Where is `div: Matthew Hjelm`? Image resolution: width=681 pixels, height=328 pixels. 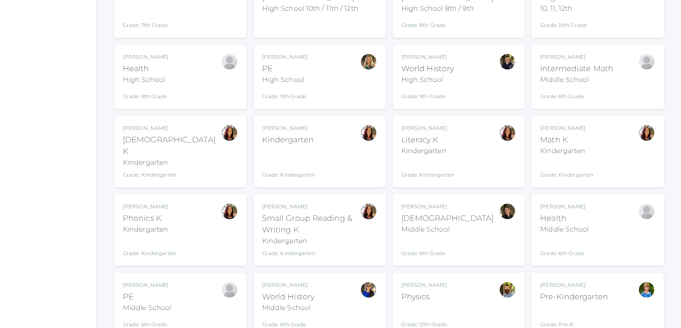
div: Matthew Hjelm is located at coordinates (507, 290).